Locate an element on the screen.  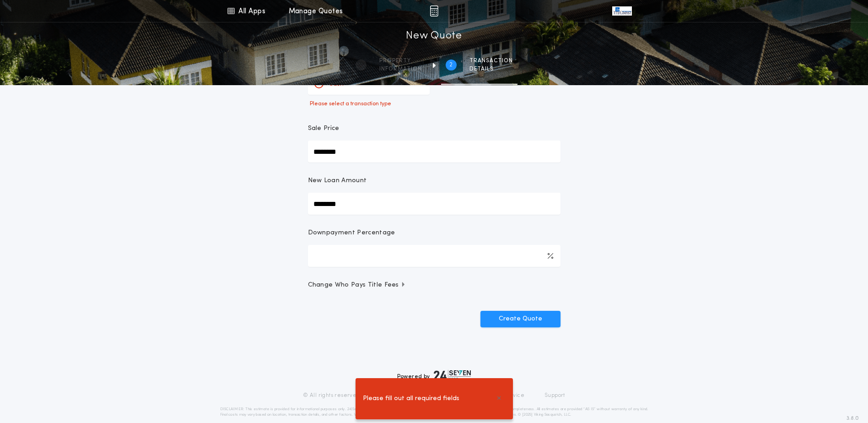
p: Please select a transaction type is located at coordinates (434, 104).